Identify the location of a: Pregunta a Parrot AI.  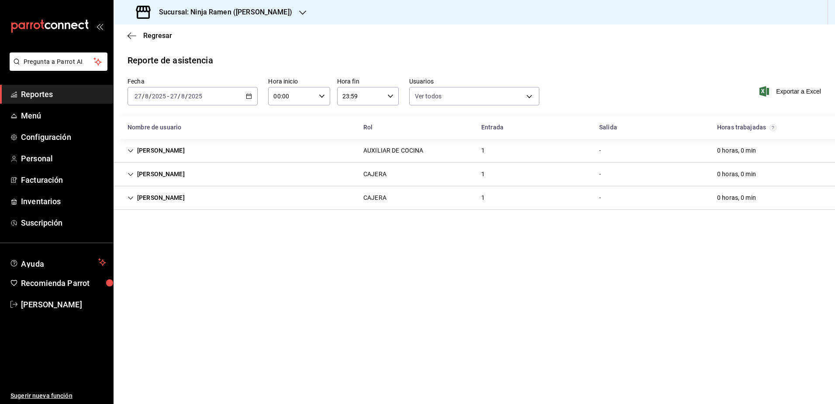
(57, 68).